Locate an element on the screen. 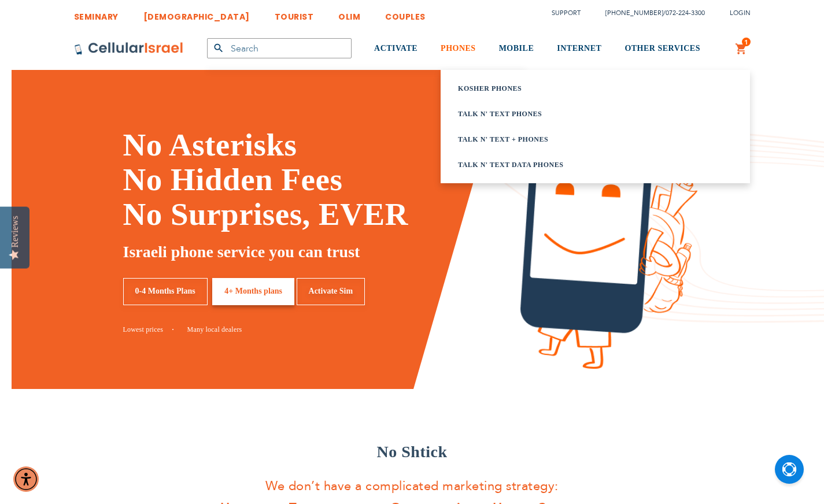  a: 0-4 Months Plans is located at coordinates (165, 291).